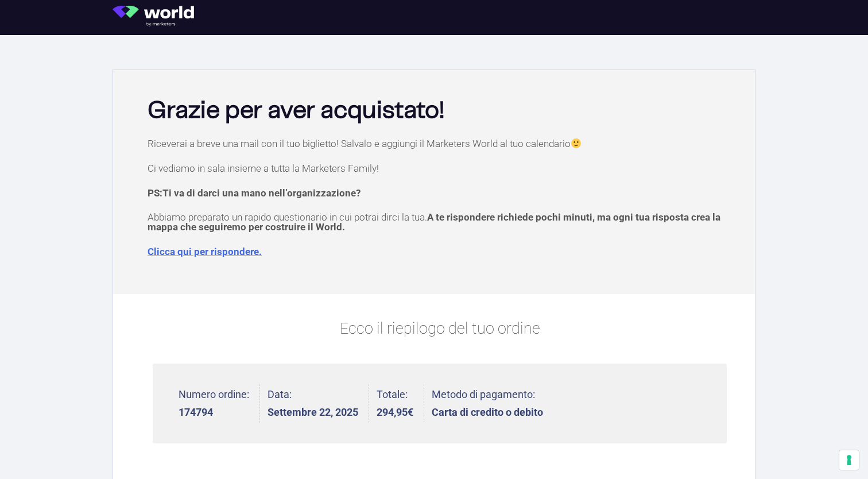 The image size is (868, 479). What do you see at coordinates (261, 193) in the screenshot?
I see `span: Ti va di darci una mano nell’organizzazione?` at bounding box center [261, 193].